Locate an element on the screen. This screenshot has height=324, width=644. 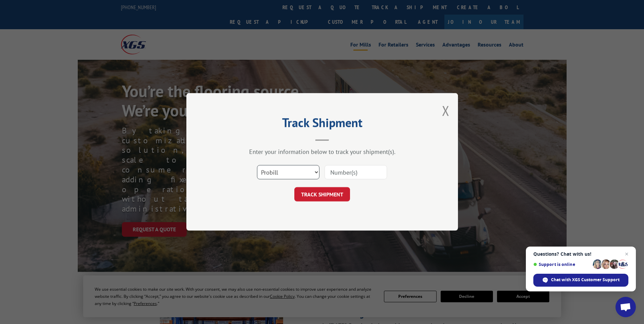
button: Close modal is located at coordinates (446, 110).